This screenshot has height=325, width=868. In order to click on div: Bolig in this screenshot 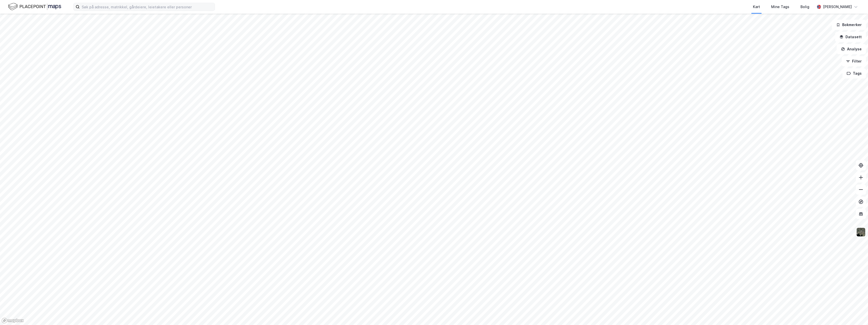, I will do `click(805, 6)`.